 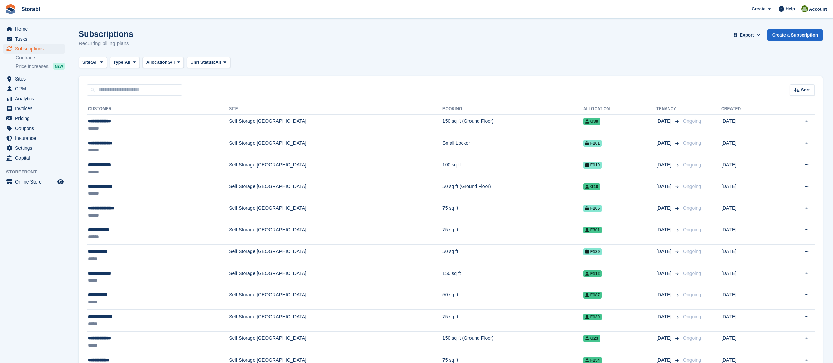 What do you see at coordinates (592, 209) in the screenshot?
I see `span: F165` at bounding box center [592, 209].